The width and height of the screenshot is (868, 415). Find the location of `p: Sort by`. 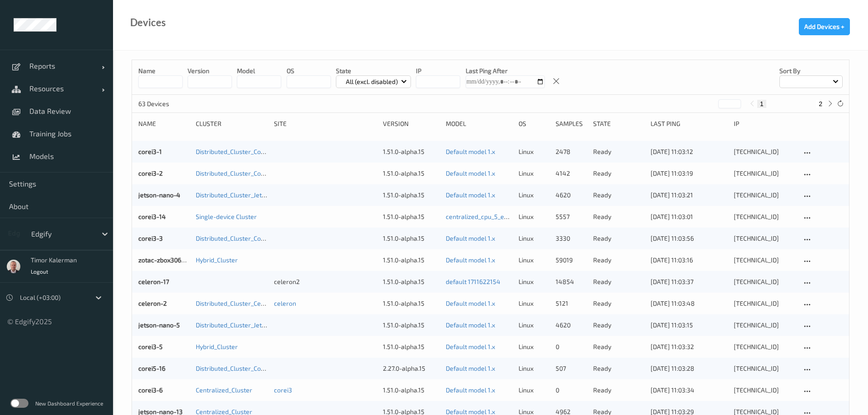

p: Sort by is located at coordinates (811, 71).